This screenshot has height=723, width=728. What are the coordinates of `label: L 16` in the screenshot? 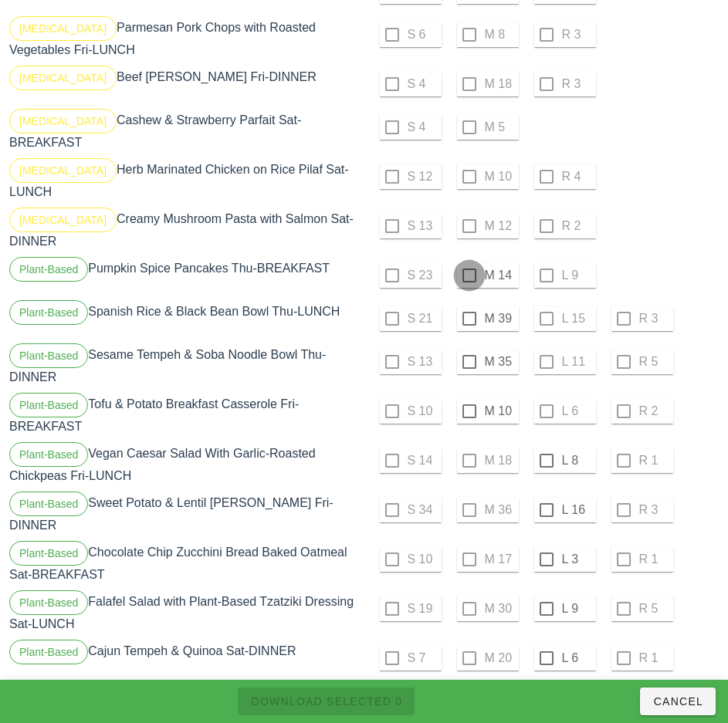 It's located at (577, 510).